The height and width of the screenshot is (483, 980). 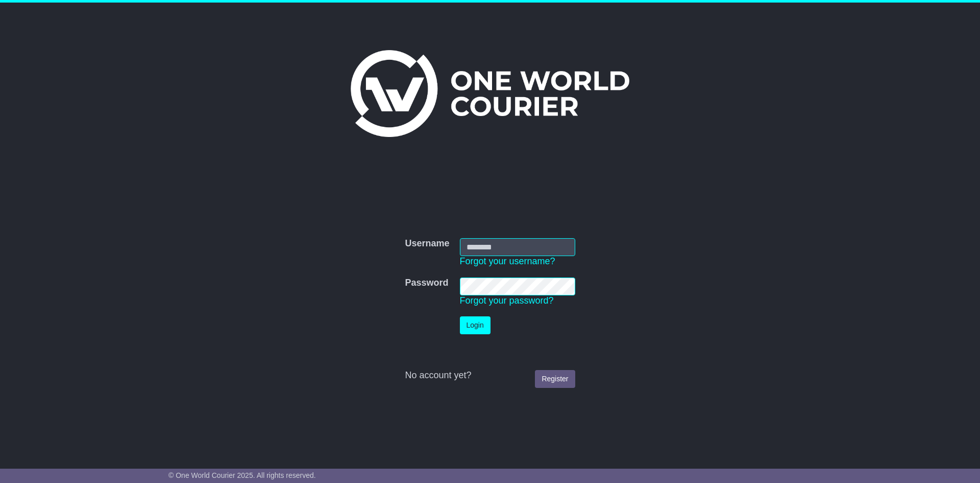 I want to click on div: No account yet?, so click(x=489, y=375).